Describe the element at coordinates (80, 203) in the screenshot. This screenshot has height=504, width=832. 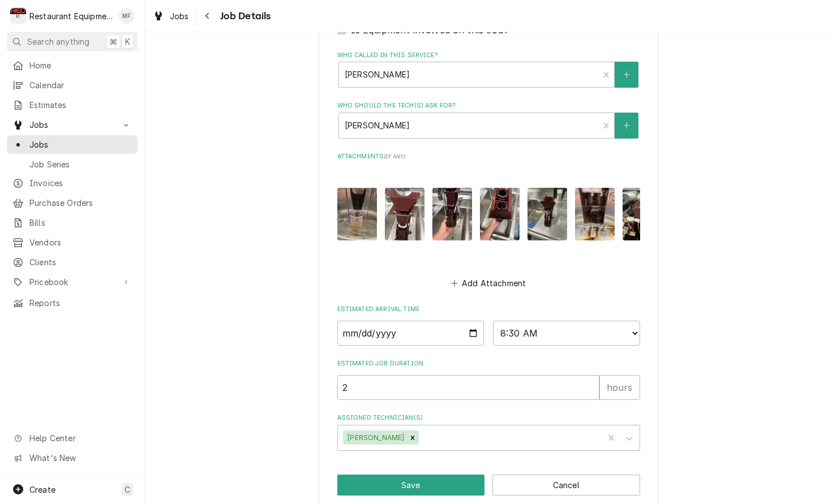
I see `span: Purchase Orders` at that location.